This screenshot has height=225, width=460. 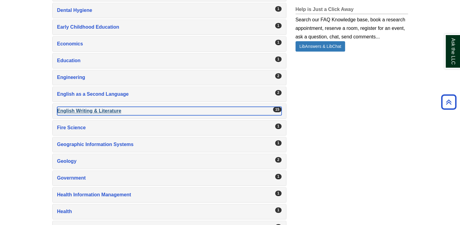 What do you see at coordinates (169, 144) in the screenshot?
I see `a: Geographic Information Systems` at bounding box center [169, 144].